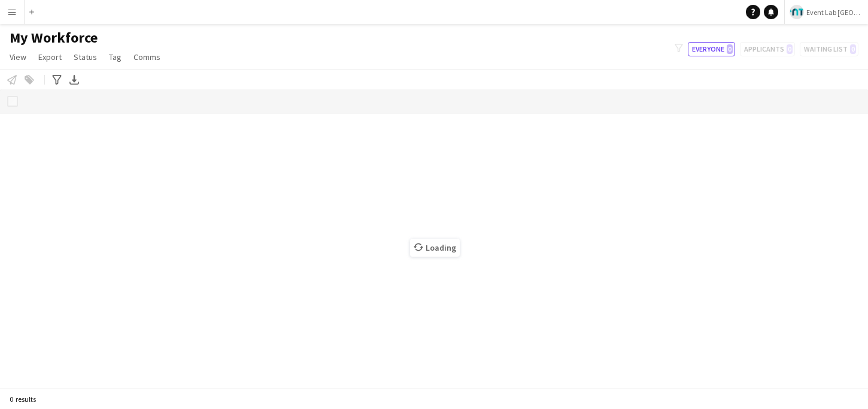  What do you see at coordinates (53, 38) in the screenshot?
I see `span: My Workforce` at bounding box center [53, 38].